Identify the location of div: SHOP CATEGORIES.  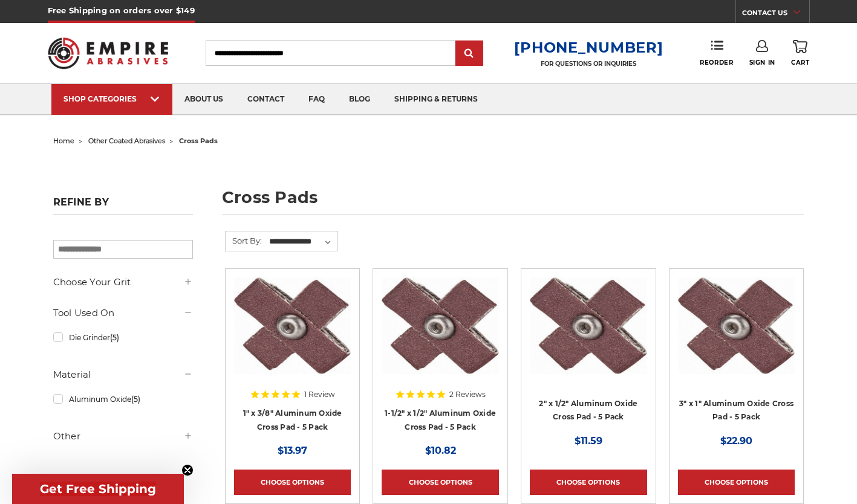
(112, 98).